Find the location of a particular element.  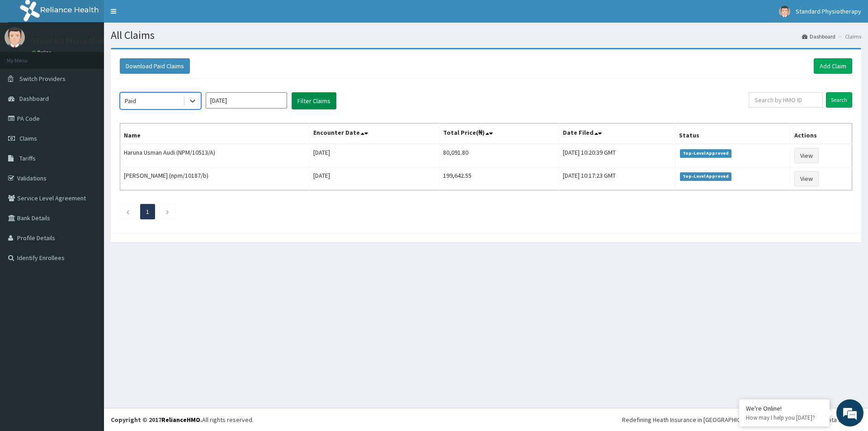

th: Encounter Date is located at coordinates (374, 134).